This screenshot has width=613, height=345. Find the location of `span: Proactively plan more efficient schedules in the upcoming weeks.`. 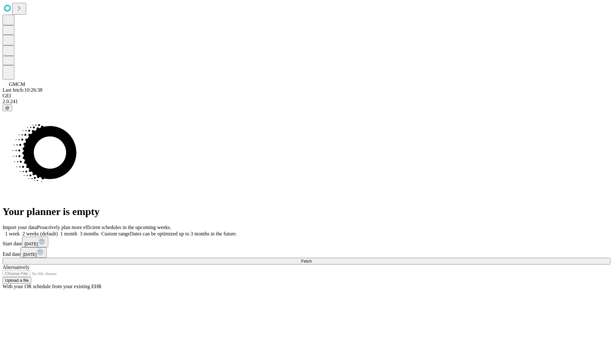

span: Proactively plan more efficient schedules in the upcoming weeks. is located at coordinates (104, 227).